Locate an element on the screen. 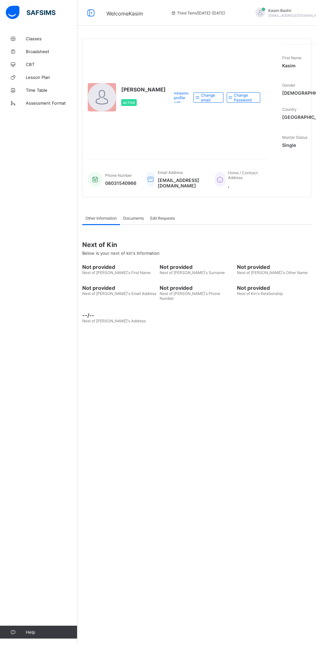 This screenshot has width=316, height=645. img: safsims is located at coordinates (31, 13).